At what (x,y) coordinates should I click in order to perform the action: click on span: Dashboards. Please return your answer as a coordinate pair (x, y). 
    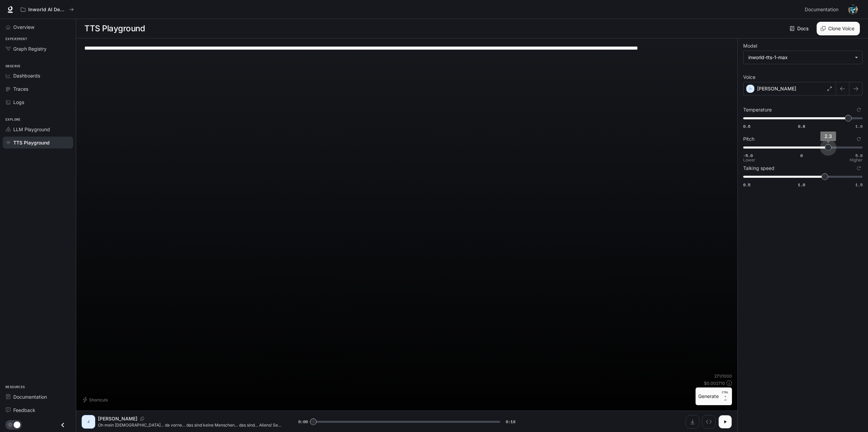
    Looking at the image, I should click on (26, 75).